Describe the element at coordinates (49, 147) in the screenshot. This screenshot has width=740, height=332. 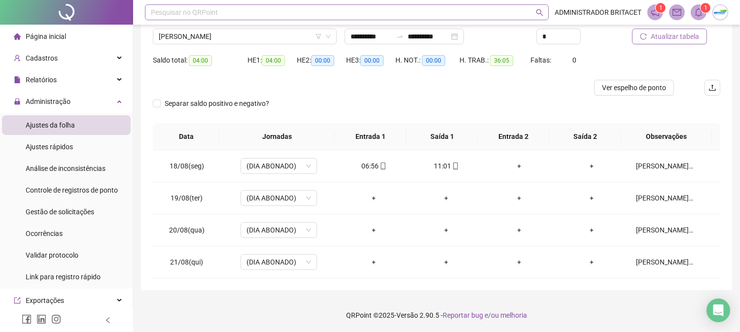
I see `span: Ajustes rápidos` at that location.